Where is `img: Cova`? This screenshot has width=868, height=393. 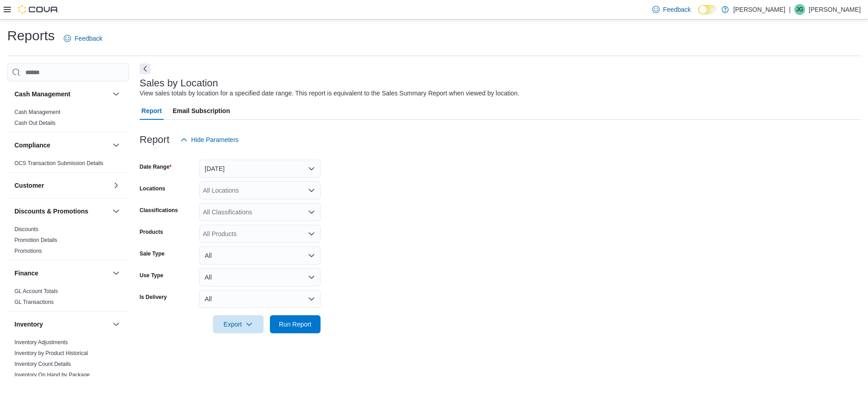
img: Cova is located at coordinates (39, 10).